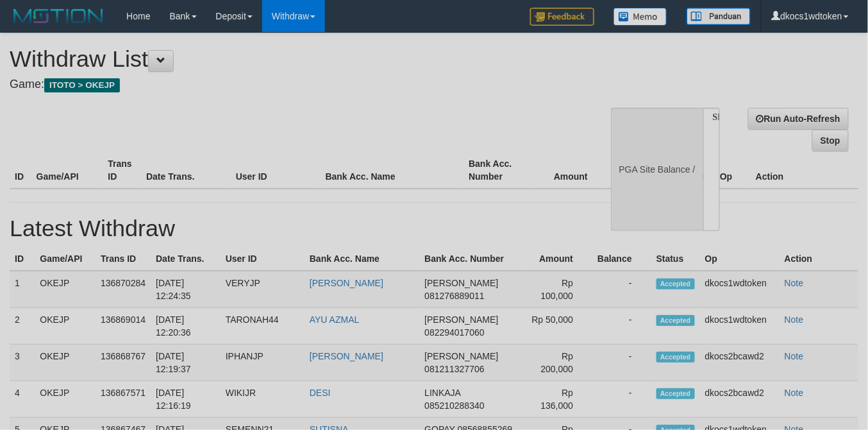 The image size is (868, 430). I want to click on a: DESI, so click(320, 393).